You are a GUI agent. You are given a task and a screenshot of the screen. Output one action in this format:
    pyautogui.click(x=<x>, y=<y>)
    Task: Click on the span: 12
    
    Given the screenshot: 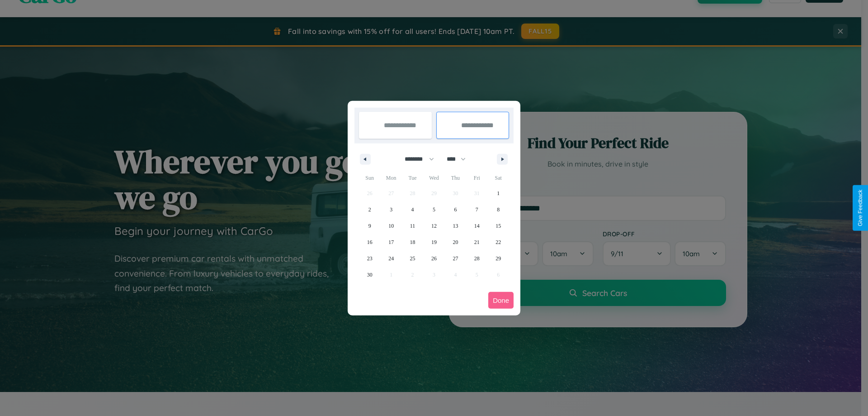 What is the action you would take?
    pyautogui.click(x=434, y=226)
    